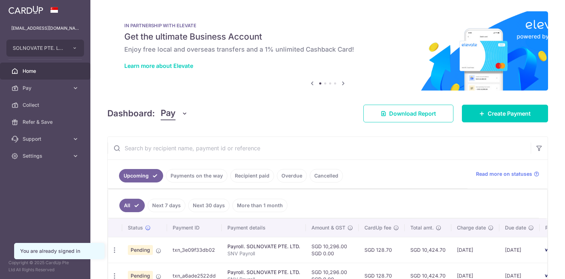 This screenshot has width=565, height=279. Describe the element at coordinates (509, 113) in the screenshot. I see `span: Create Payment` at that location.